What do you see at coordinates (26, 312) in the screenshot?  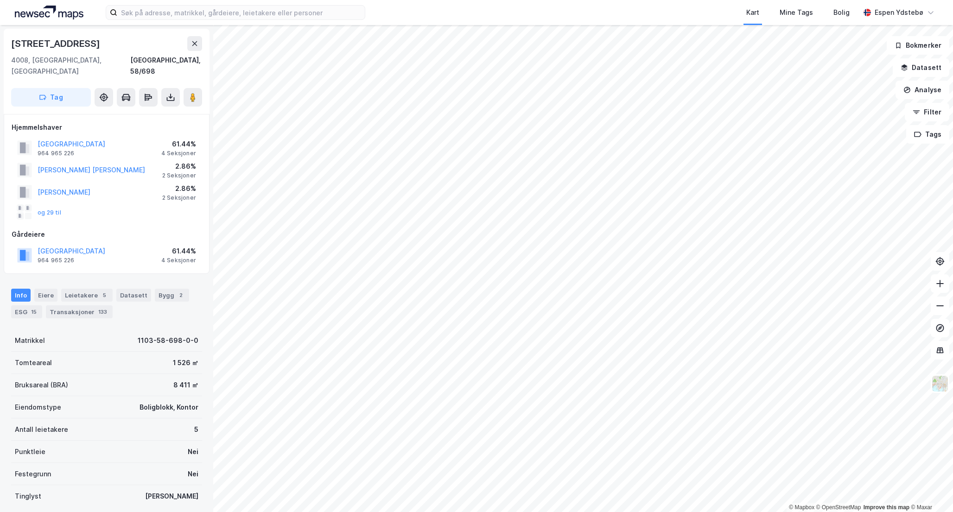 I see `div: ESG` at bounding box center [26, 312].